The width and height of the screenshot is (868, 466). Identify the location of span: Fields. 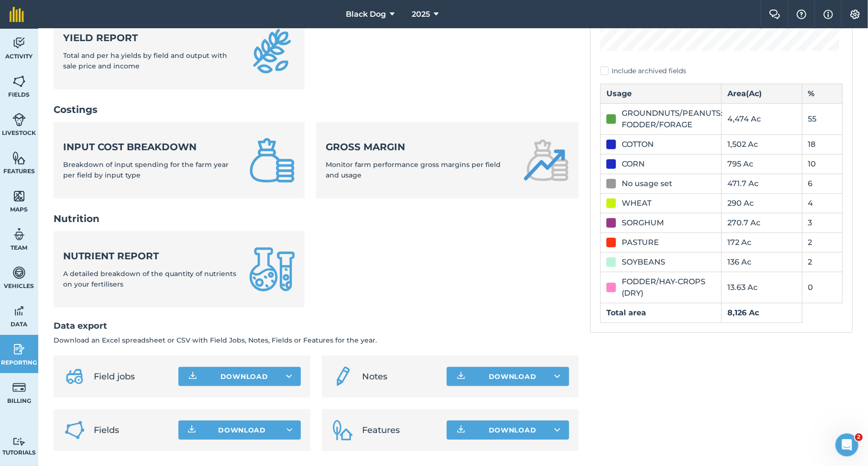
(132, 430).